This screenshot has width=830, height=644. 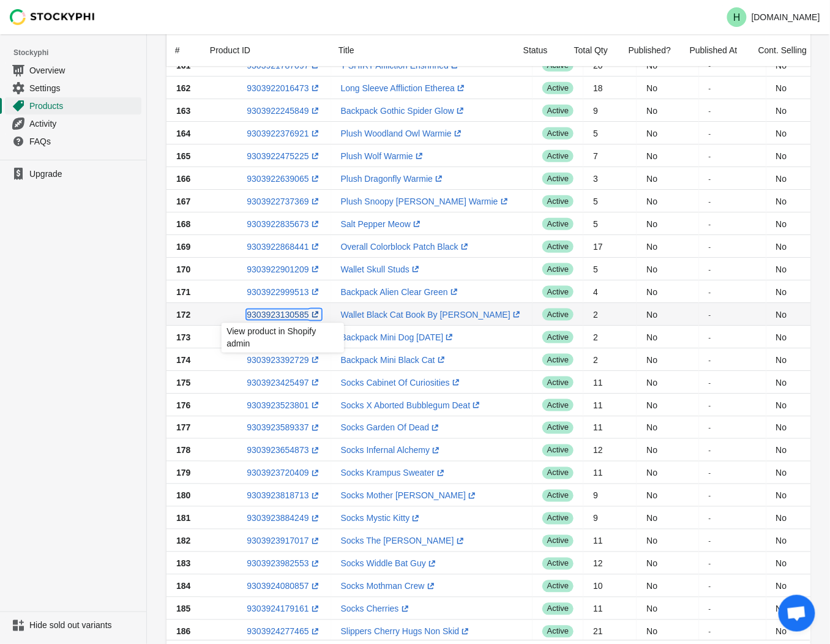 What do you see at coordinates (609, 337) in the screenshot?
I see `td: 2` at bounding box center [609, 337].